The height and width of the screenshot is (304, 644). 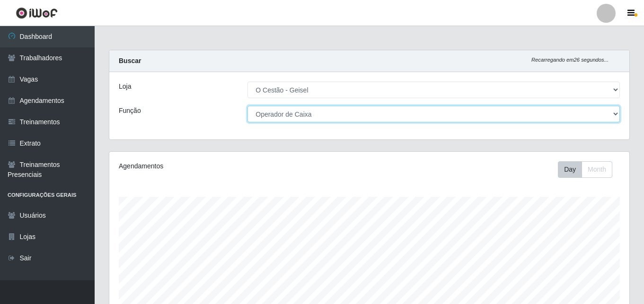 What do you see at coordinates (130, 110) in the screenshot?
I see `label: Função` at bounding box center [130, 110].